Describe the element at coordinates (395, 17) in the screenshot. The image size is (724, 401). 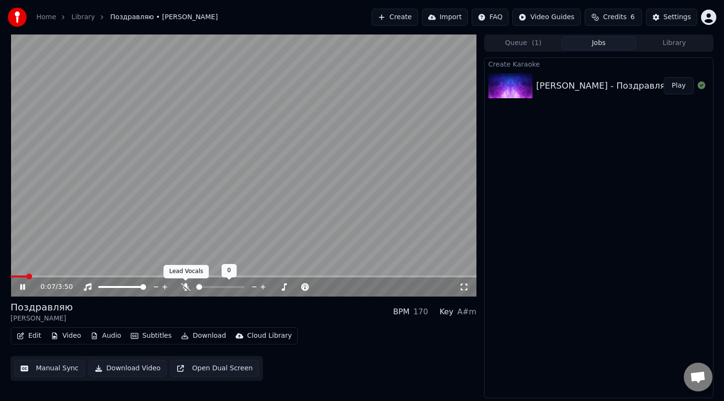
I see `button: Create` at that location.